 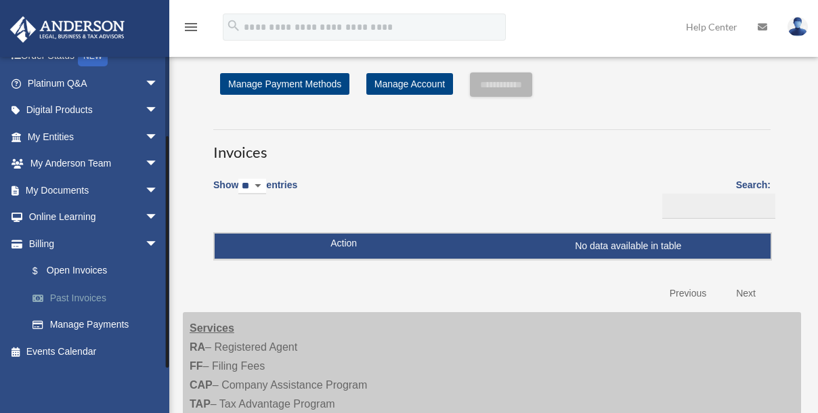 I want to click on label: Search:, so click(x=713, y=198).